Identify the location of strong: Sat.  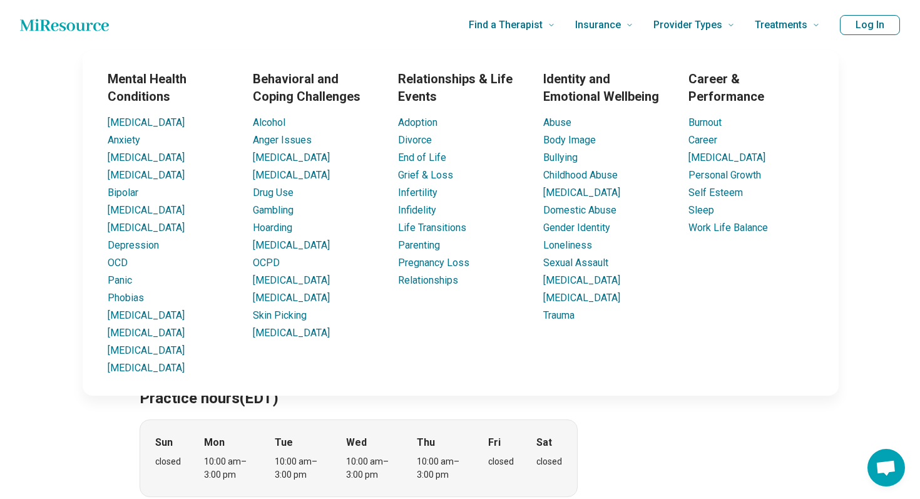
(544, 442).